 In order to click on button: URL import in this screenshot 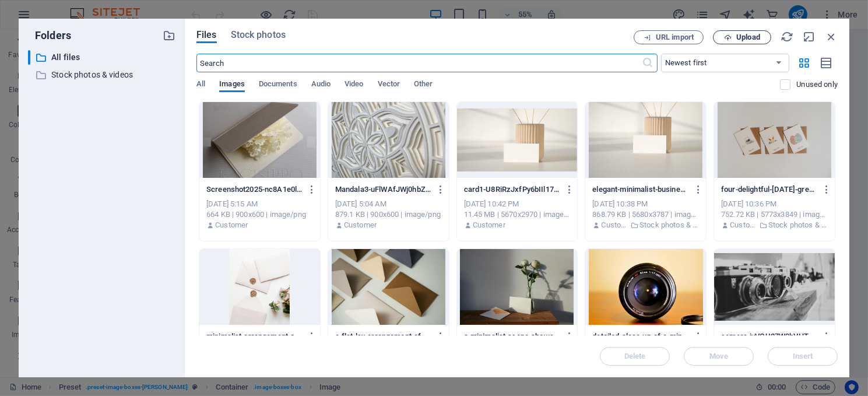, I will do `click(669, 37)`.